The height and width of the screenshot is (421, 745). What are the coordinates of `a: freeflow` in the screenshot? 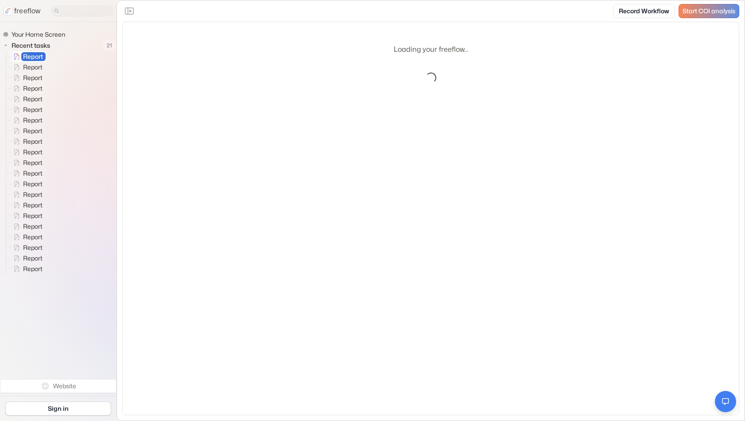 It's located at (22, 11).